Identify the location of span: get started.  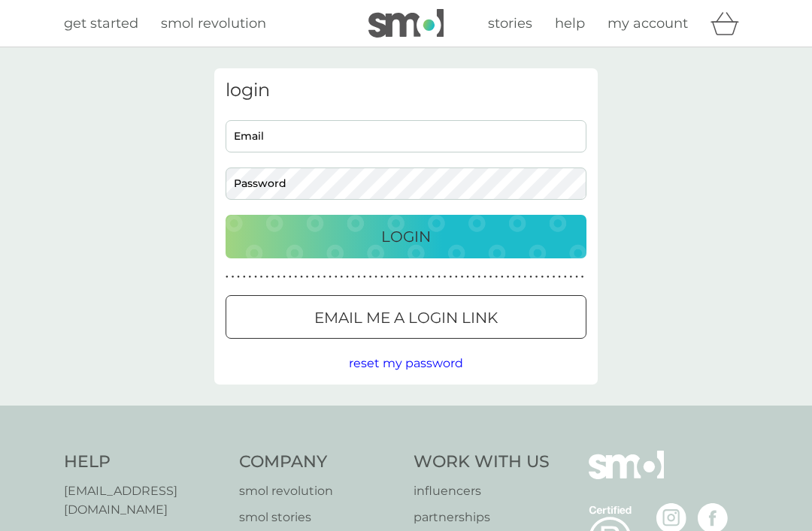
(100, 23).